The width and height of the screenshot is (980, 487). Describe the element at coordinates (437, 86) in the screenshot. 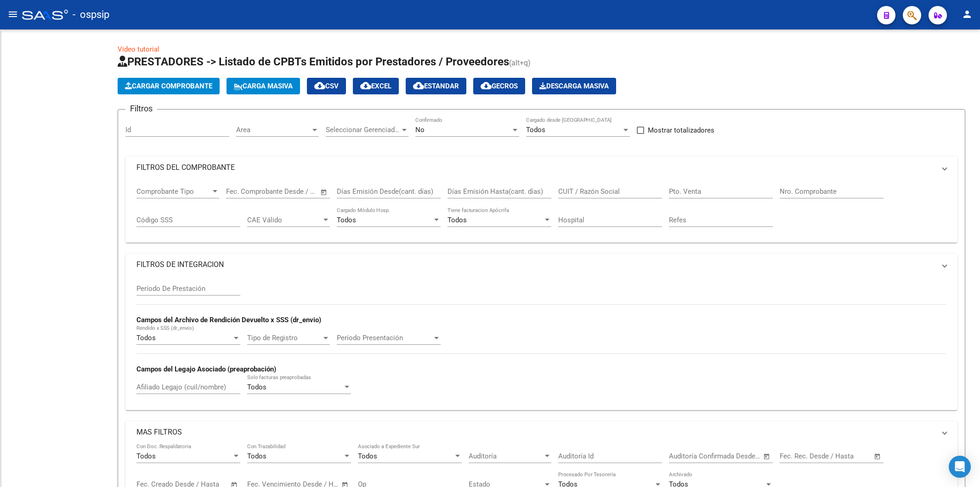

I see `button: Estandar` at that location.